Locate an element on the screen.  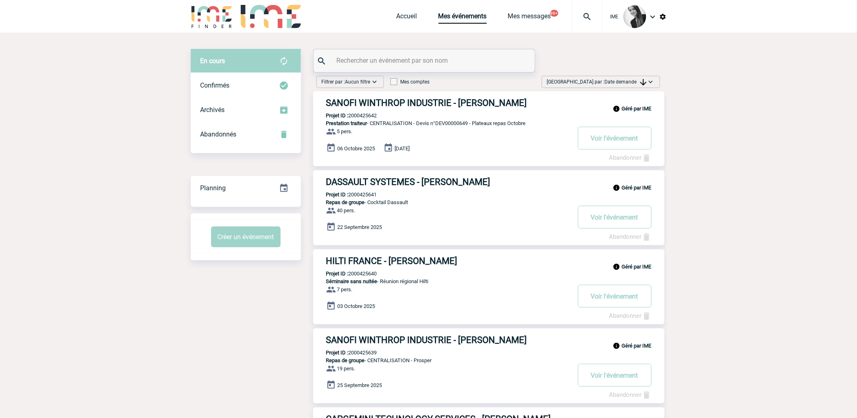
span: Séminaire sans nuitée is located at coordinates (352, 281).